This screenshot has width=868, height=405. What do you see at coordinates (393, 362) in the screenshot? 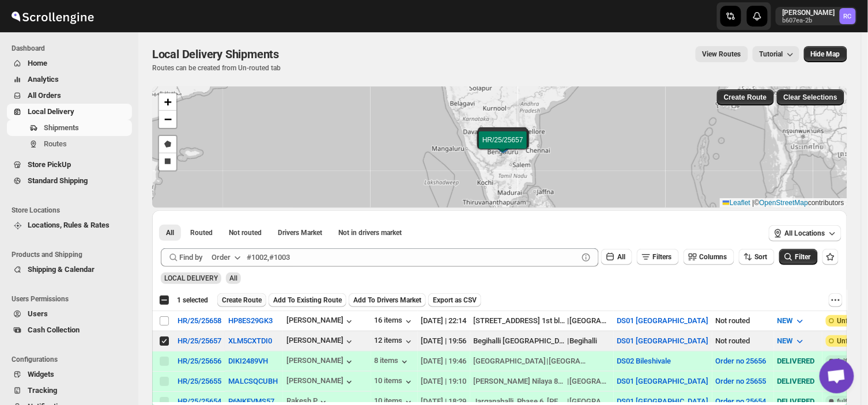
I see `button: 8 items` at bounding box center [393, 362].